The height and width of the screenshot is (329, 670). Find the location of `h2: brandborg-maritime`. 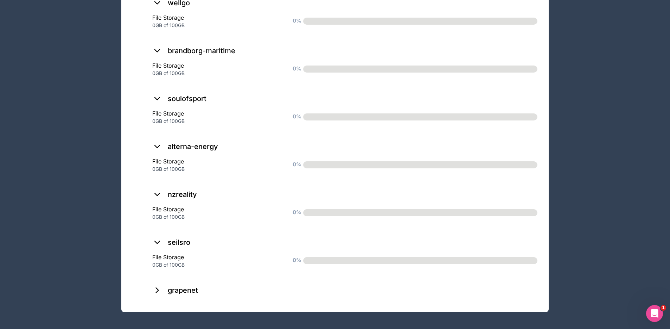

h2: brandborg-maritime is located at coordinates (202, 51).